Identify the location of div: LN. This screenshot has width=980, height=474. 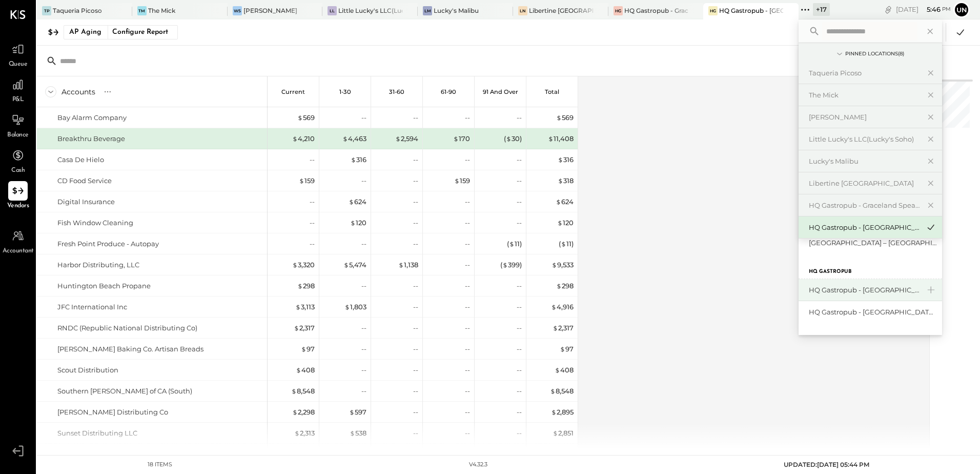
(523, 11).